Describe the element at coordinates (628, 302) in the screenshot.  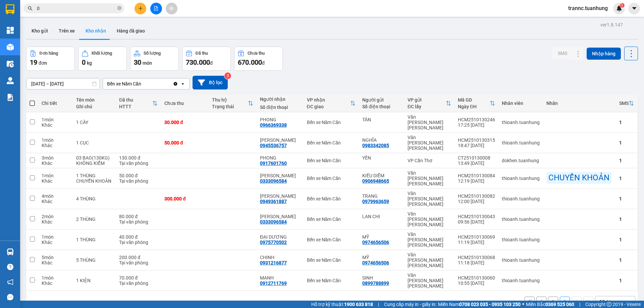
I see `svg: open` at that location.